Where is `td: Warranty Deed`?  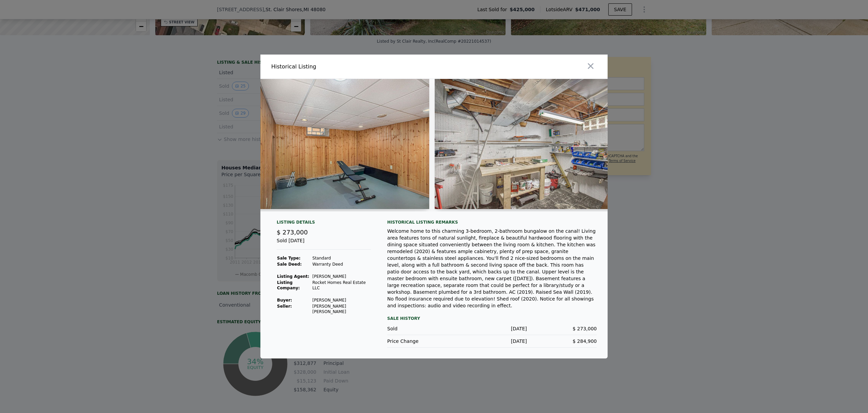
td: Warranty Deed is located at coordinates (342, 264).